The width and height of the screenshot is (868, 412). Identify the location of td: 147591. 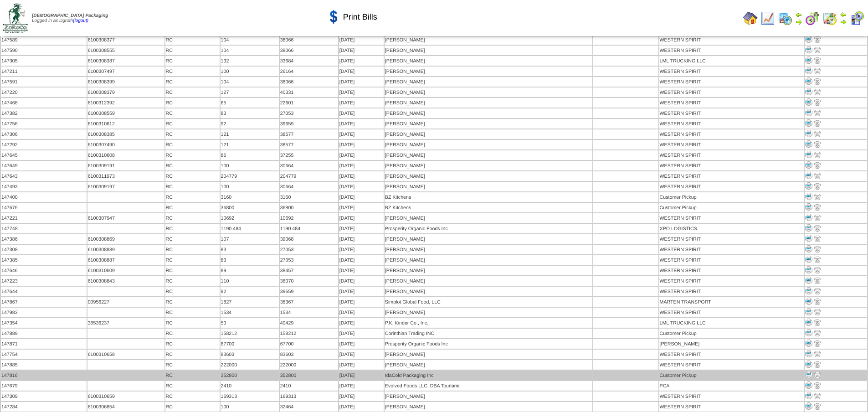
(44, 82).